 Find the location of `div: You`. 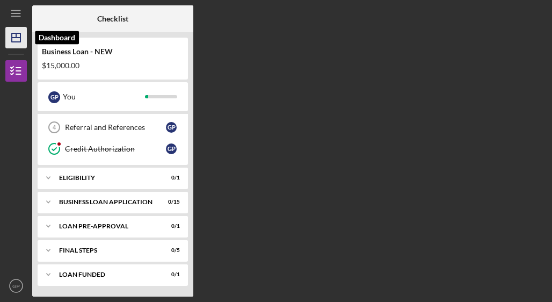

div: You is located at coordinates (104, 97).